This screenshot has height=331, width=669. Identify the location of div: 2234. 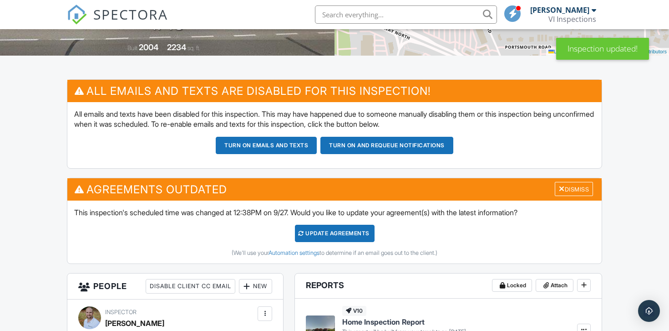
(177, 47).